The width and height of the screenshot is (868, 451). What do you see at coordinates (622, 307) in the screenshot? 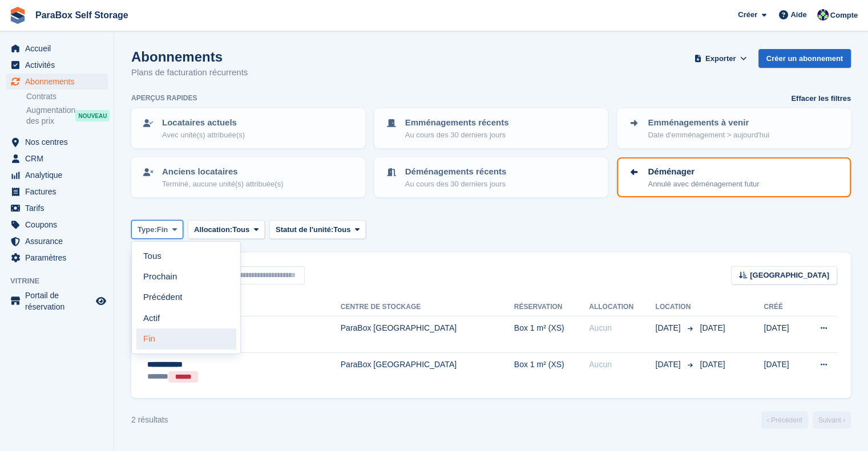
I see `th: Allocation` at bounding box center [622, 307].